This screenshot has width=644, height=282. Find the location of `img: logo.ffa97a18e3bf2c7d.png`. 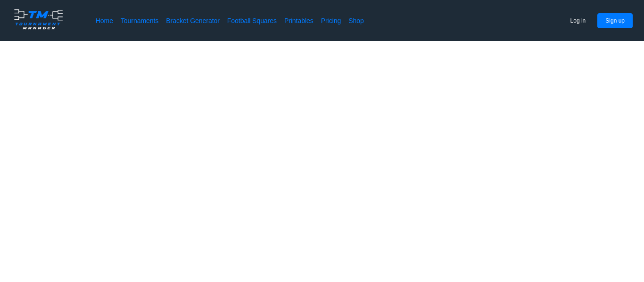

img: logo.ffa97a18e3bf2c7d.png is located at coordinates (38, 19).